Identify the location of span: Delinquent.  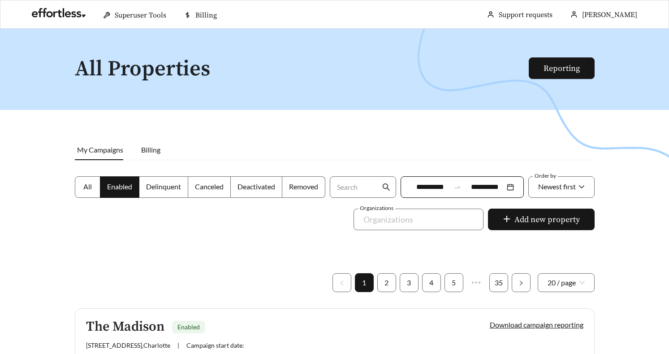
(164, 186).